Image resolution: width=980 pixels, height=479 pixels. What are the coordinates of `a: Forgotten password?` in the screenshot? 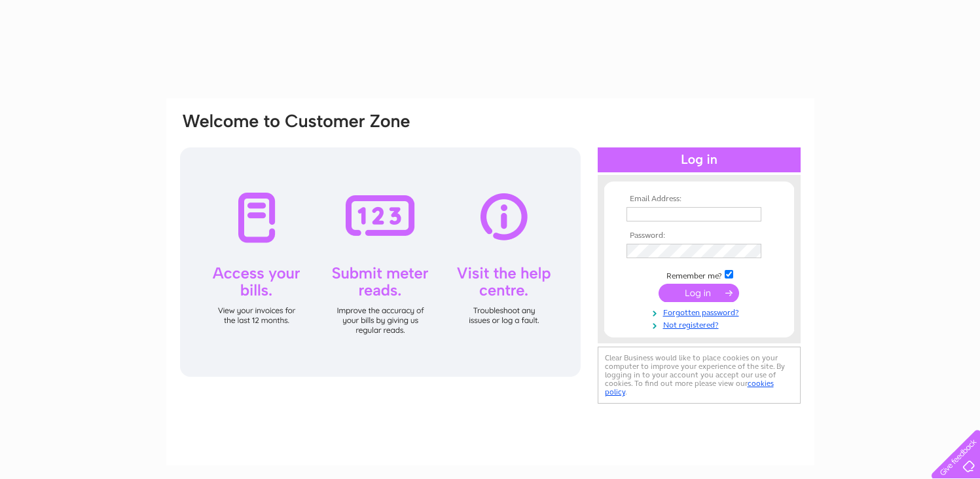 It's located at (701, 311).